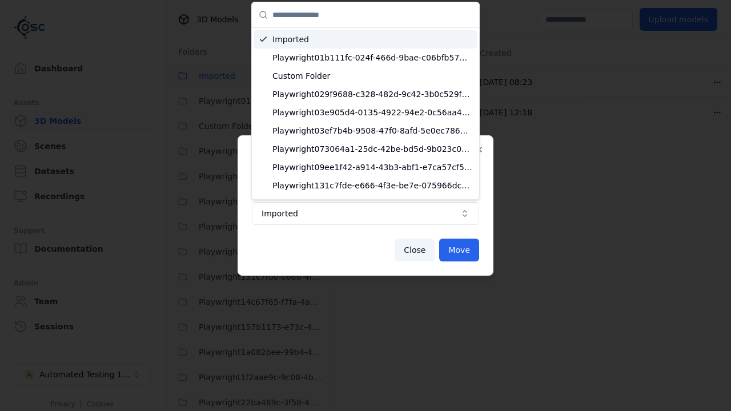  I want to click on span: Imported, so click(372, 39).